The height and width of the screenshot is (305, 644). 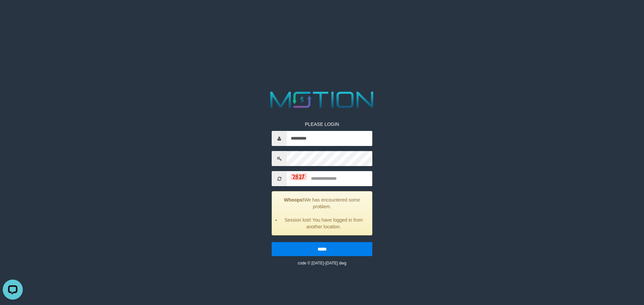 I want to click on button: Open LiveChat chat widget, so click(x=13, y=13).